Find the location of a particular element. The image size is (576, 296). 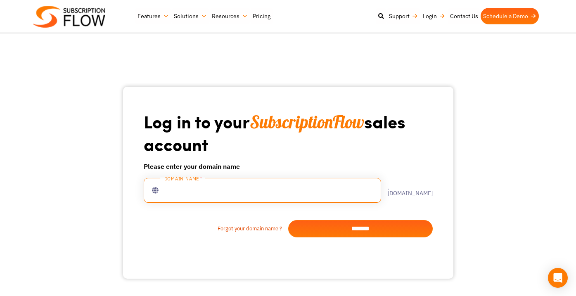

a: Forgot your domain name ? is located at coordinates (216, 229).